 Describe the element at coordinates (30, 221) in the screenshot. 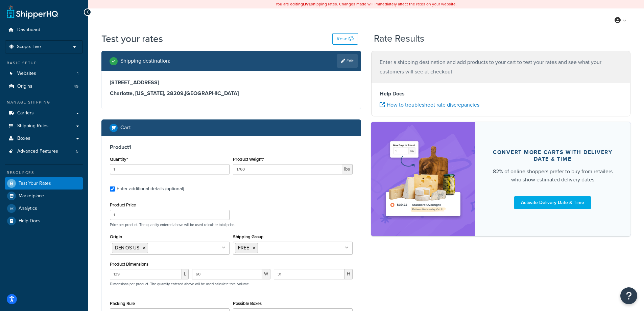

I see `span: Help Docs` at that location.